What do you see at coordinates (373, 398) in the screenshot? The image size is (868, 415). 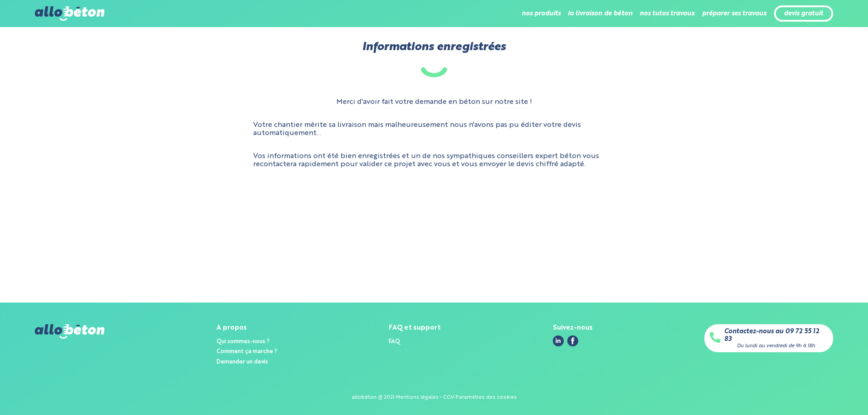 I see `div: allobéton @ 2021` at bounding box center [373, 398].